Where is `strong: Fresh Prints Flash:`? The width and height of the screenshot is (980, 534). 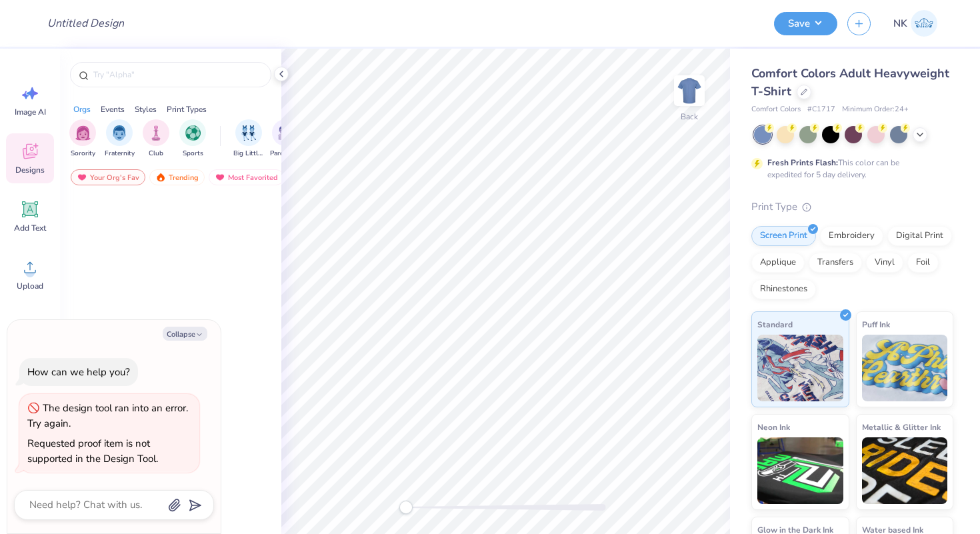
strong: Fresh Prints Flash: is located at coordinates (803, 163).